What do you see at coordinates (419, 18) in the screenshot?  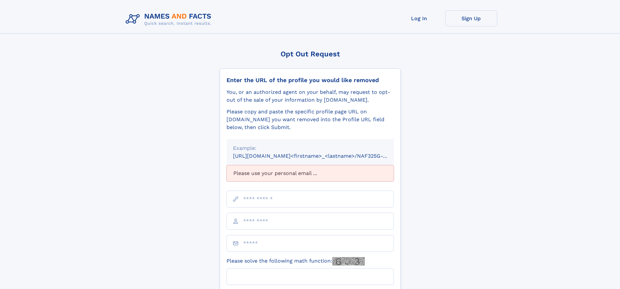 I see `a: Log In` at bounding box center [419, 18].